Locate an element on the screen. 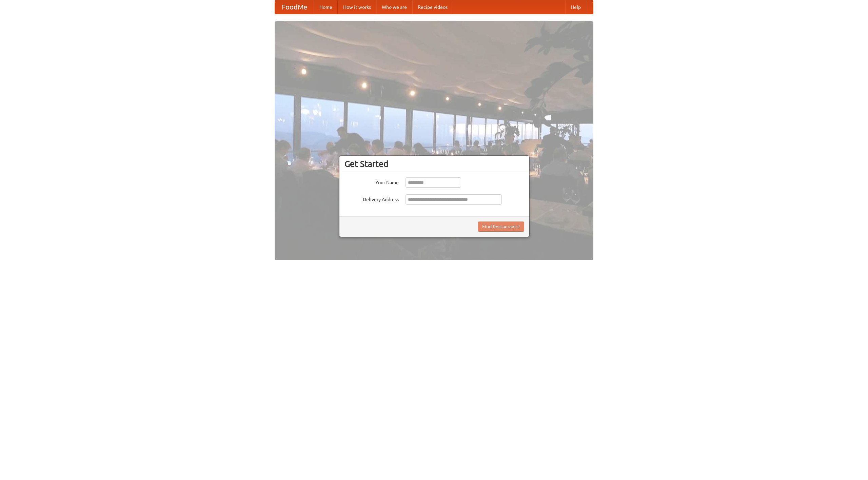 The image size is (868, 480). label: Delivery Address is located at coordinates (371, 199).